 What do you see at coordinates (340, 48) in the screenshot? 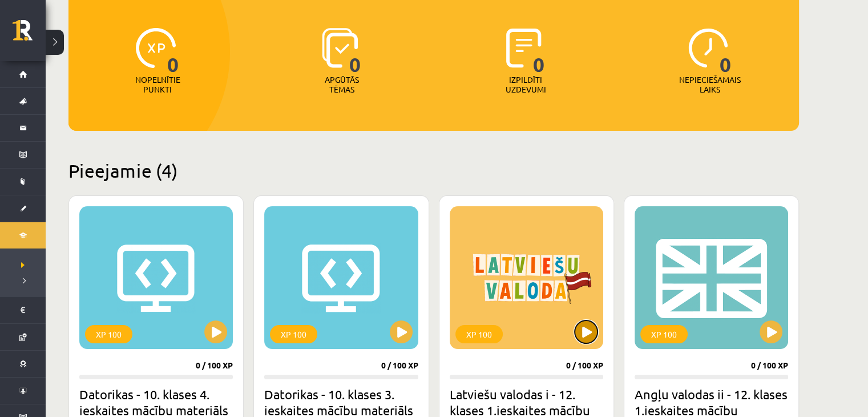
I see `img: icon-learned-topics-4a711ccc23c960034f471b6e78daf4a3bad4a20eaf4de84257b87e66633f6470.svg` at bounding box center [340, 48].